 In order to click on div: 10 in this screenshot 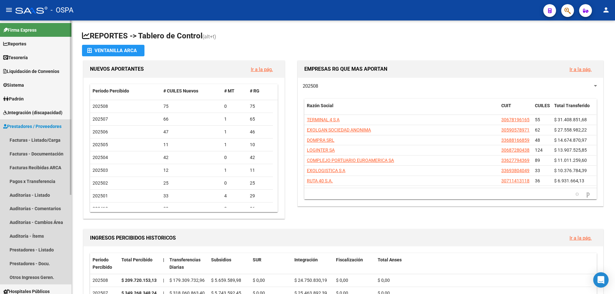, I will do `click(260, 145)`.